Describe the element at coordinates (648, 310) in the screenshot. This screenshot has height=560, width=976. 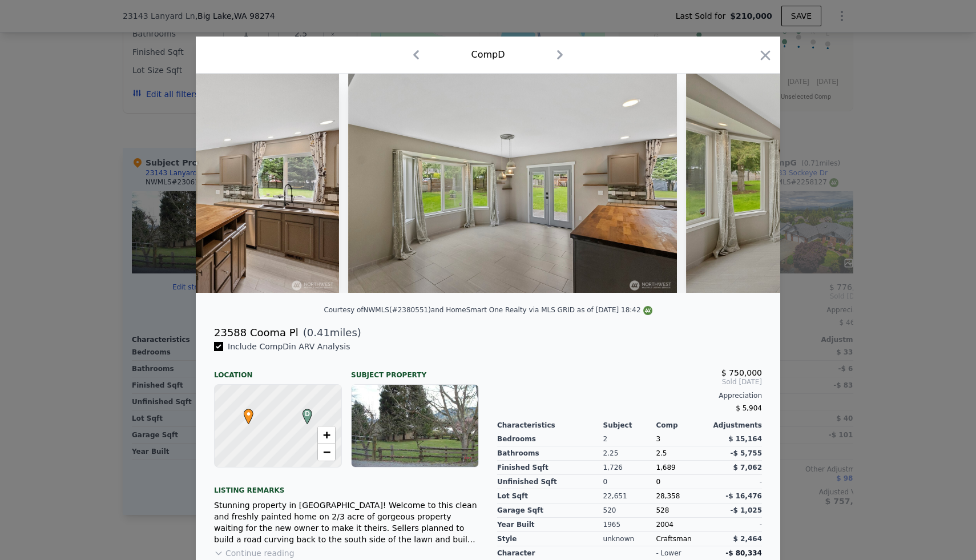
I see `img: NWMLS Logo` at that location.